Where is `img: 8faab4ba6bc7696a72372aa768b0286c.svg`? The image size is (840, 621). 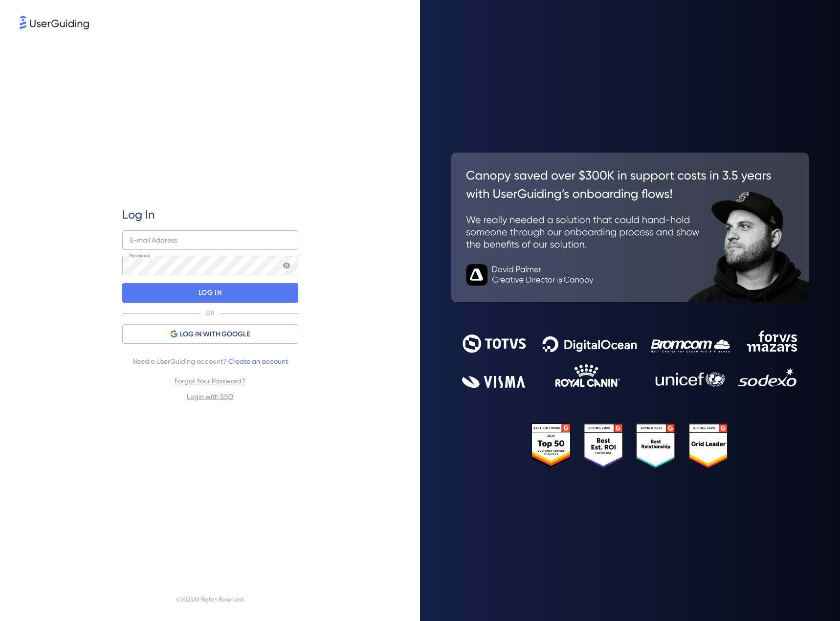 img: 8faab4ba6bc7696a72372aa768b0286c.svg is located at coordinates (54, 22).